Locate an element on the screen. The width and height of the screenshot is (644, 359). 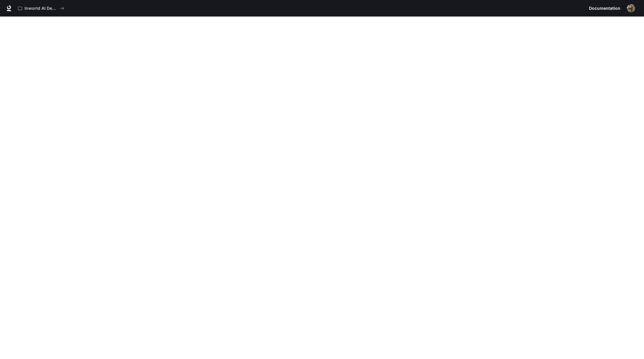
a: Documentation is located at coordinates (605, 8).